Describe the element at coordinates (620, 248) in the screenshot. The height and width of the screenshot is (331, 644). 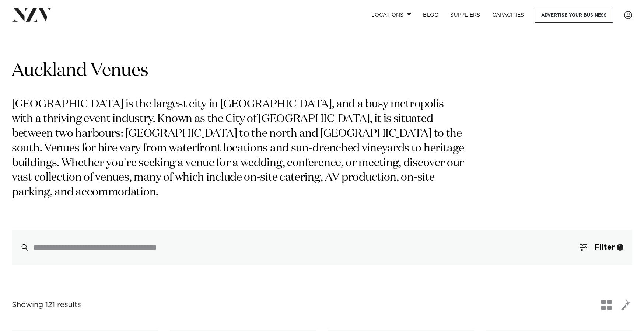
I see `div: 1` at that location.